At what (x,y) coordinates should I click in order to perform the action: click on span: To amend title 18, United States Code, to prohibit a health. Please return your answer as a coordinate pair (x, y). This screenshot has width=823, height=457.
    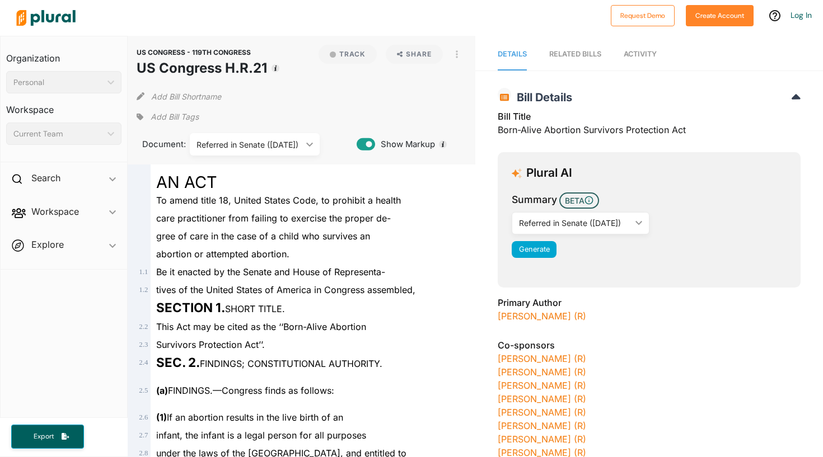
    Looking at the image, I should click on (278, 200).